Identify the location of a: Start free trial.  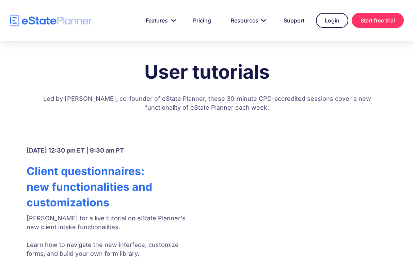
(378, 20).